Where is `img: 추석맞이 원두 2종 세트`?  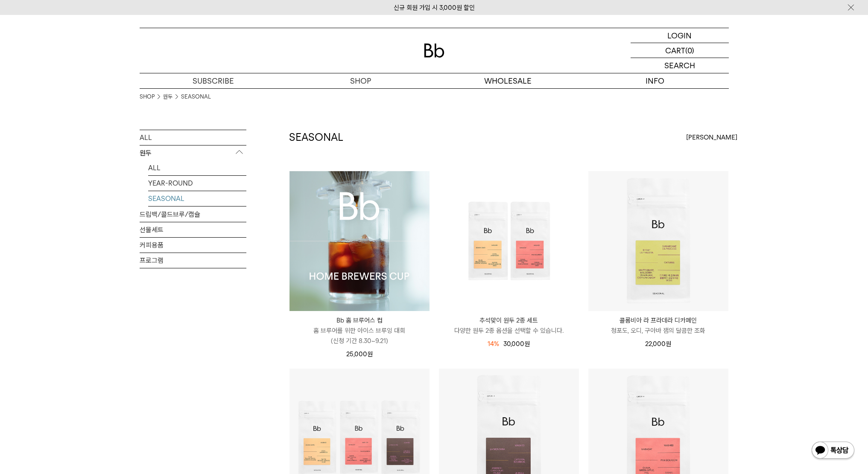
img: 추석맞이 원두 2종 세트 is located at coordinates (509, 241).